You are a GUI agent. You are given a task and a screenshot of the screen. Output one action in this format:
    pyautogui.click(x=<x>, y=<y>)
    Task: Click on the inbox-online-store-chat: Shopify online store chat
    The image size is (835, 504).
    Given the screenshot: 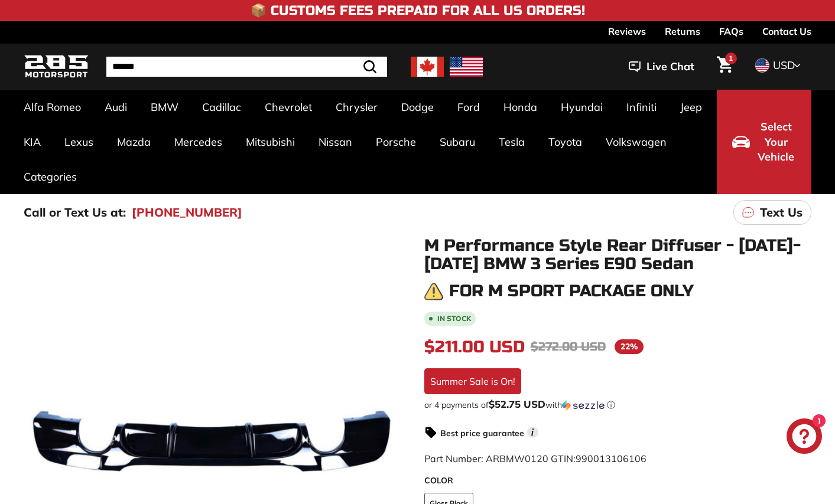 What is the action you would take?
    pyautogui.click(x=804, y=437)
    